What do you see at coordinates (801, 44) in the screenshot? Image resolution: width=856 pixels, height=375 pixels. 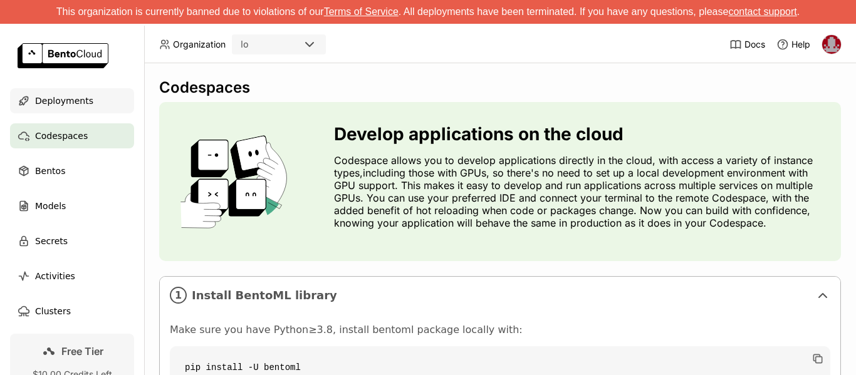 I see `span: Help` at bounding box center [801, 44].